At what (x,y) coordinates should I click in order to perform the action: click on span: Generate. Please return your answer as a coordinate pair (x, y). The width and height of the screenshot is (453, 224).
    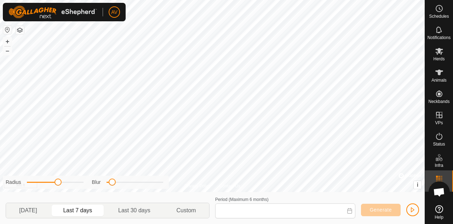
    Looking at the image, I should click on (381, 209).